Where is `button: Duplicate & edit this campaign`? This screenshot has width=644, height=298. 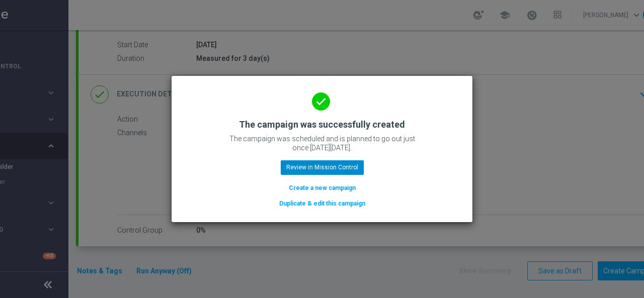
button: Duplicate & edit this campaign is located at coordinates (322, 203).